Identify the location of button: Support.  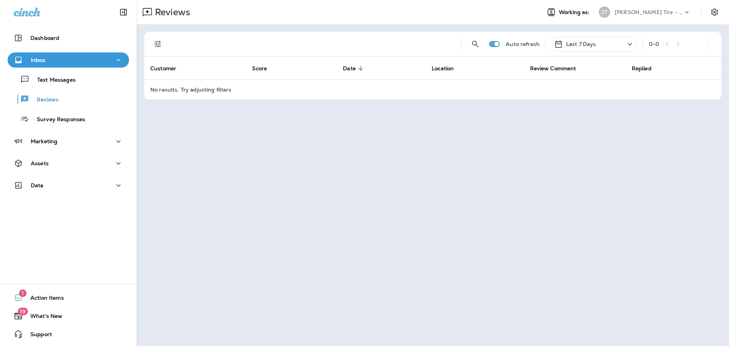
(68, 334).